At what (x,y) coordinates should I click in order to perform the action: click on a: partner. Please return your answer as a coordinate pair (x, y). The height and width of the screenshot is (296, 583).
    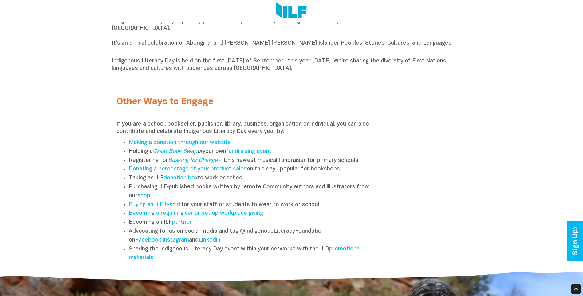
    Looking at the image, I should click on (182, 222).